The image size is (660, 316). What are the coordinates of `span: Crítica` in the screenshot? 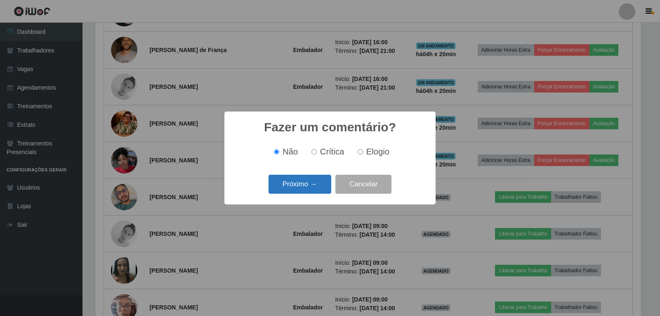 It's located at (332, 151).